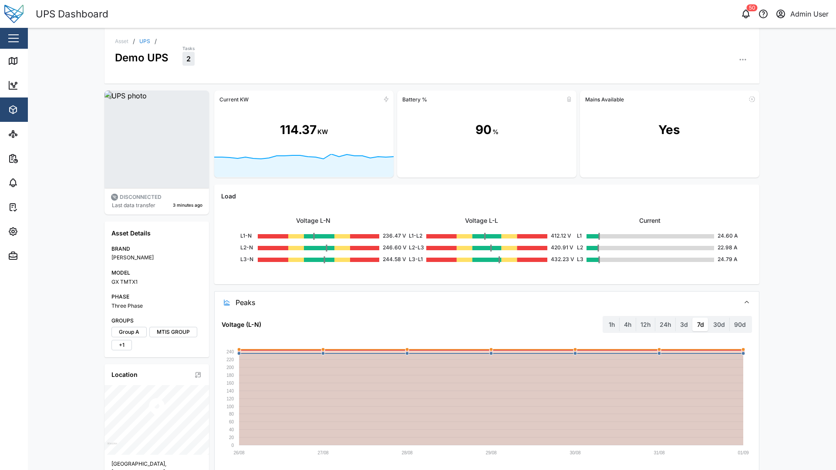 Image resolution: width=836 pixels, height=470 pixels. I want to click on label: Group A, so click(129, 332).